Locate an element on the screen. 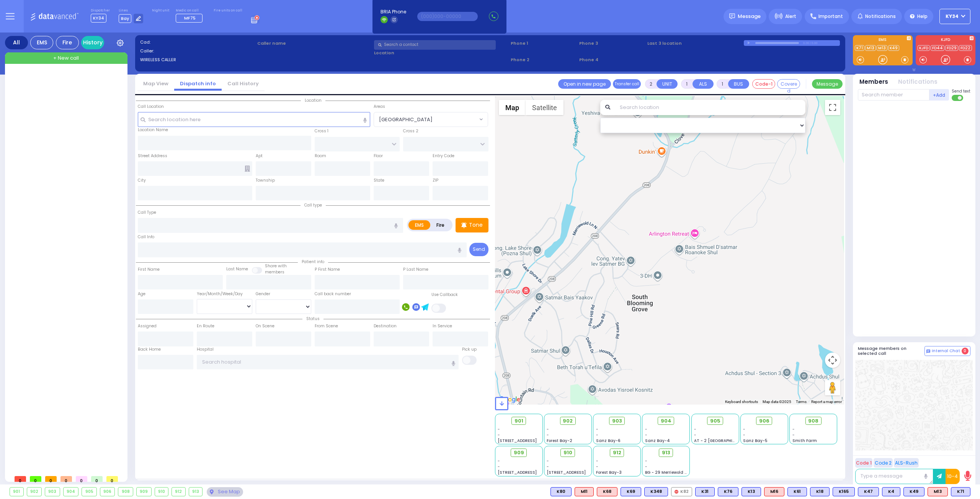 The image size is (980, 499). div: K18 is located at coordinates (820, 492).